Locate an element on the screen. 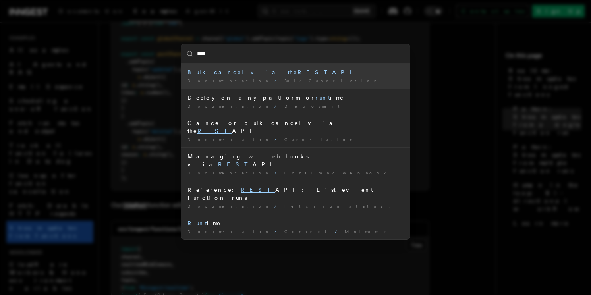 The image size is (591, 295). div: Bulk cancel via the API is located at coordinates (296, 72).